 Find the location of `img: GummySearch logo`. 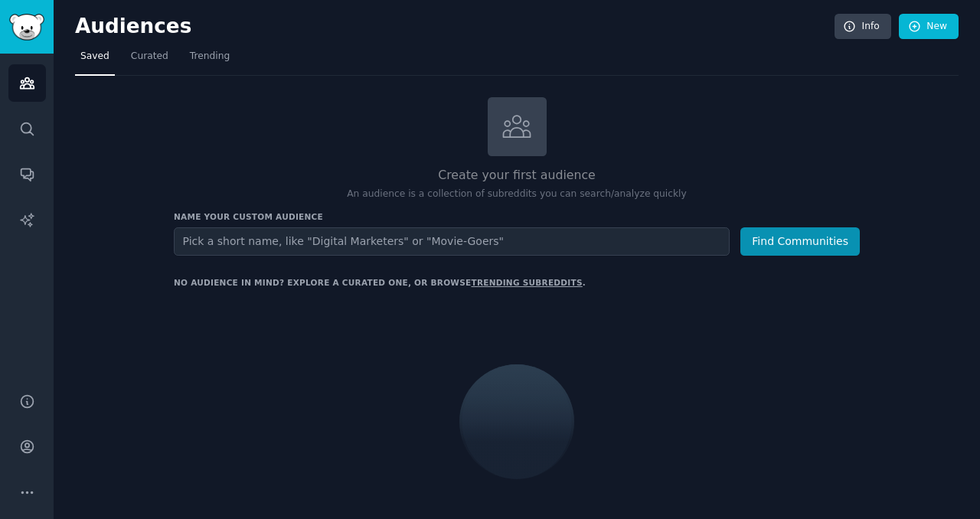

img: GummySearch logo is located at coordinates (27, 27).